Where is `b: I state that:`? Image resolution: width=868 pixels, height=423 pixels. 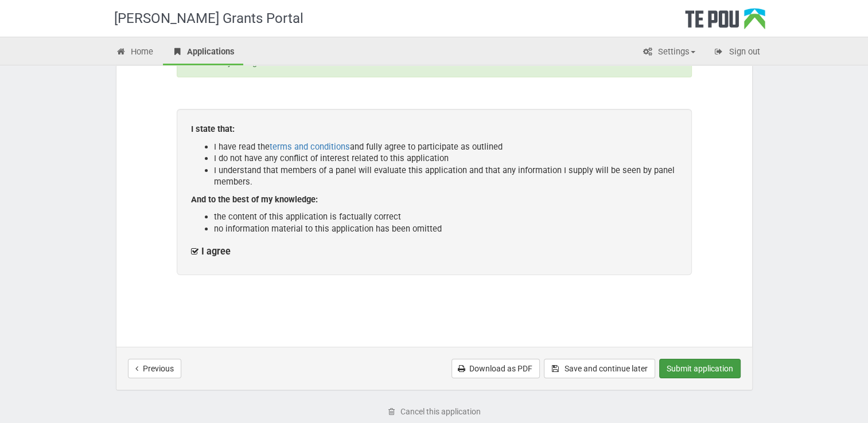 b: I state that: is located at coordinates (213, 129).